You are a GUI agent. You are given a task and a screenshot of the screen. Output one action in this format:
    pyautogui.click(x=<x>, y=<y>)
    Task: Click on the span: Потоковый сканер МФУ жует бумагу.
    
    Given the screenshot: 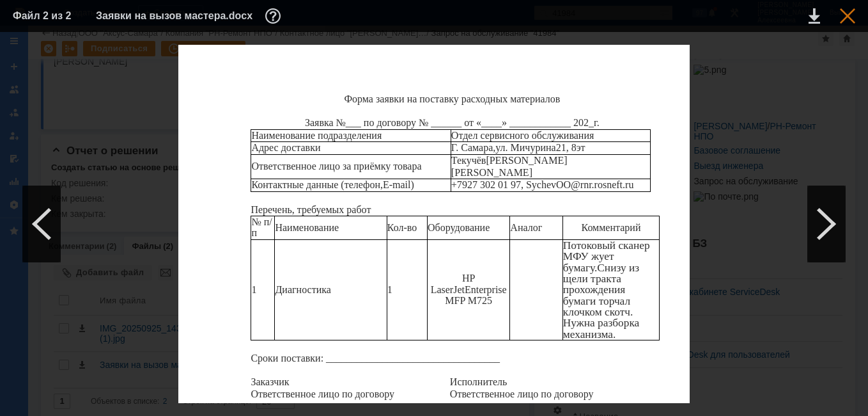 What is the action you would take?
    pyautogui.click(x=607, y=256)
    